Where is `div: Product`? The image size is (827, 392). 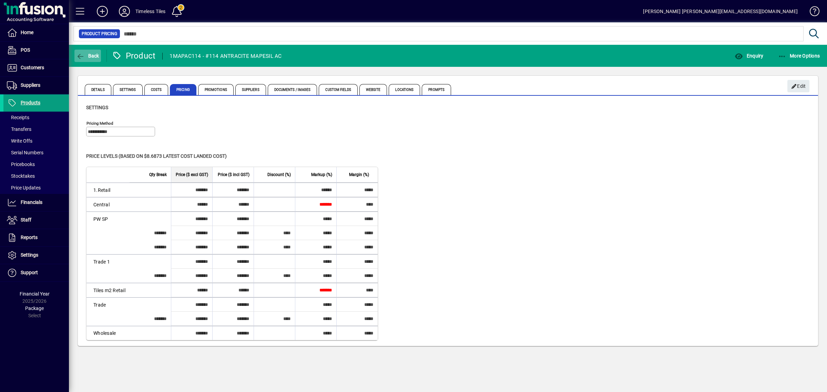
div: Product is located at coordinates (134, 56).